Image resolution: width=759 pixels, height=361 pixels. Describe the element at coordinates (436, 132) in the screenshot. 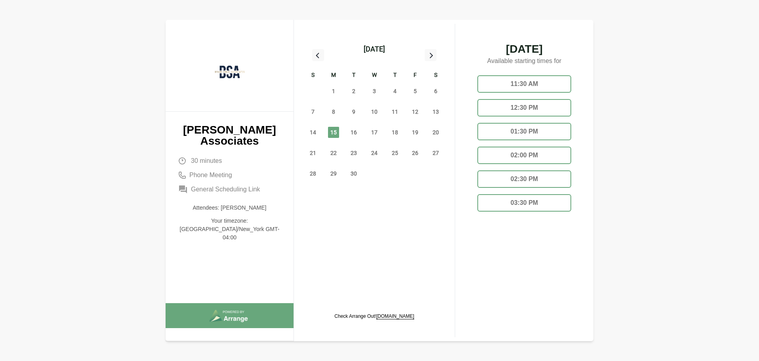

I see `span: Saturday, September 20, 2025` at that location.